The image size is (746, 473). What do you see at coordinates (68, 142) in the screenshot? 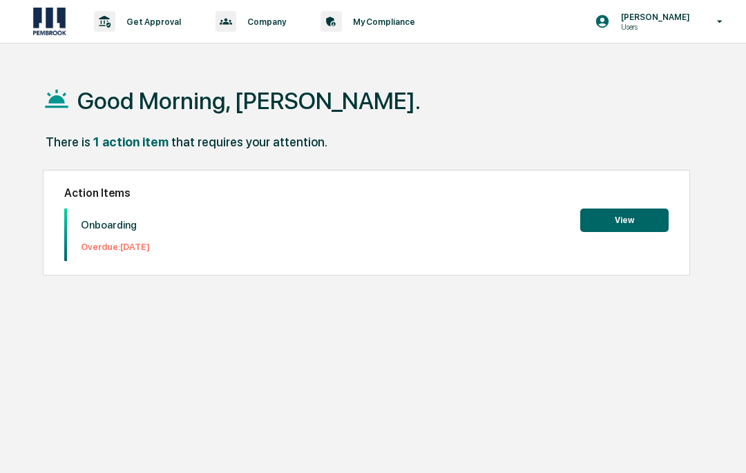
I see `div: There is` at bounding box center [68, 142].